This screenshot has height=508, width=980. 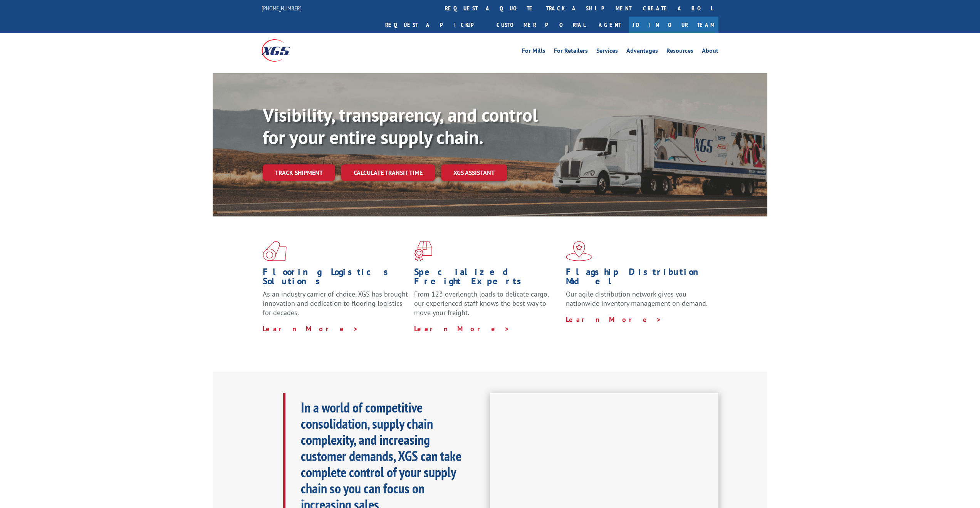 I want to click on a: For Mills, so click(x=533, y=52).